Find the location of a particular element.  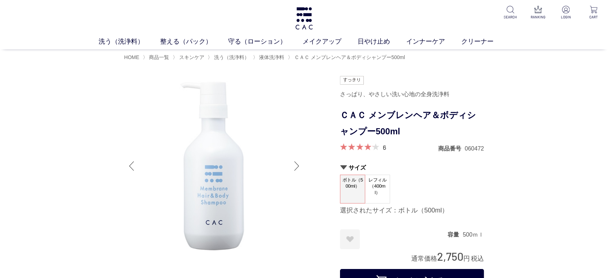

span: 洗う（洗浄料） is located at coordinates (232, 57).